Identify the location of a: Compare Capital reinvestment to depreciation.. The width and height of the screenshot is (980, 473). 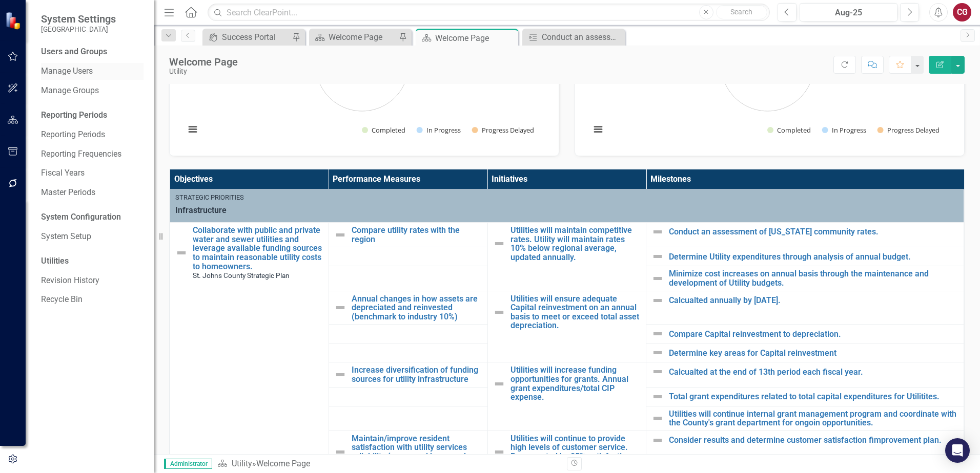
(813, 334).